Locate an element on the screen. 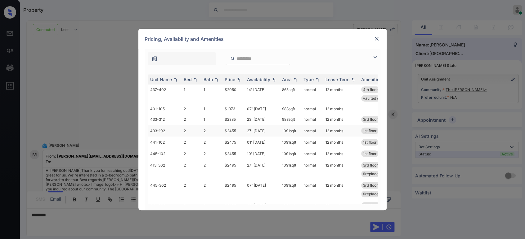 The width and height of the screenshot is (525, 239). img: close is located at coordinates (377, 39).